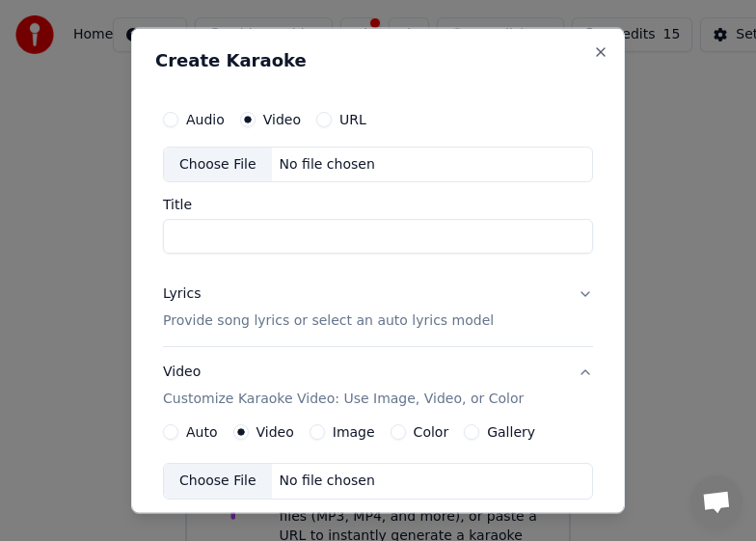 The image size is (756, 541). Describe the element at coordinates (353, 118) in the screenshot. I see `label: URL` at that location.